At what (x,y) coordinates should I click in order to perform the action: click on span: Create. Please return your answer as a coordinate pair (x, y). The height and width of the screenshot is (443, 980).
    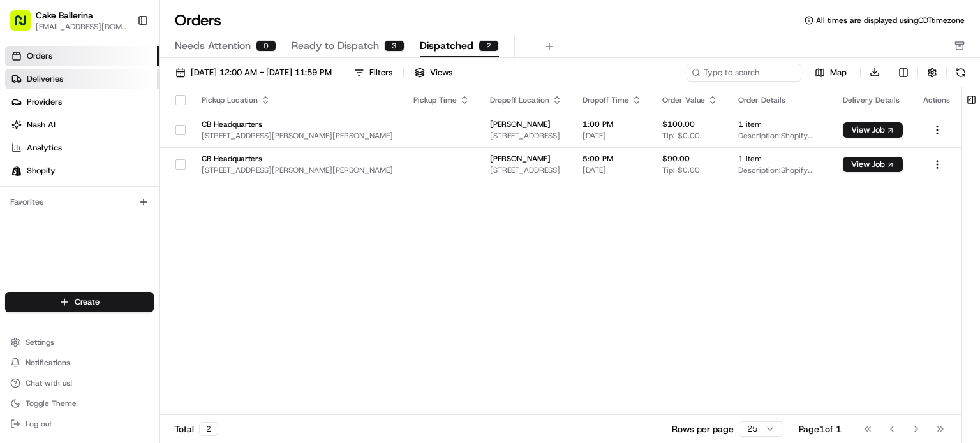
    Looking at the image, I should click on (87, 303).